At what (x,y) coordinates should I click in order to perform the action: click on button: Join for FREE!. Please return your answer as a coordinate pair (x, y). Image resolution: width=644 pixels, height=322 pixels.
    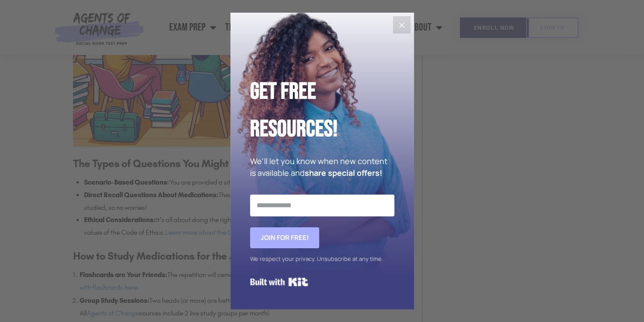
    Looking at the image, I should click on (284, 238).